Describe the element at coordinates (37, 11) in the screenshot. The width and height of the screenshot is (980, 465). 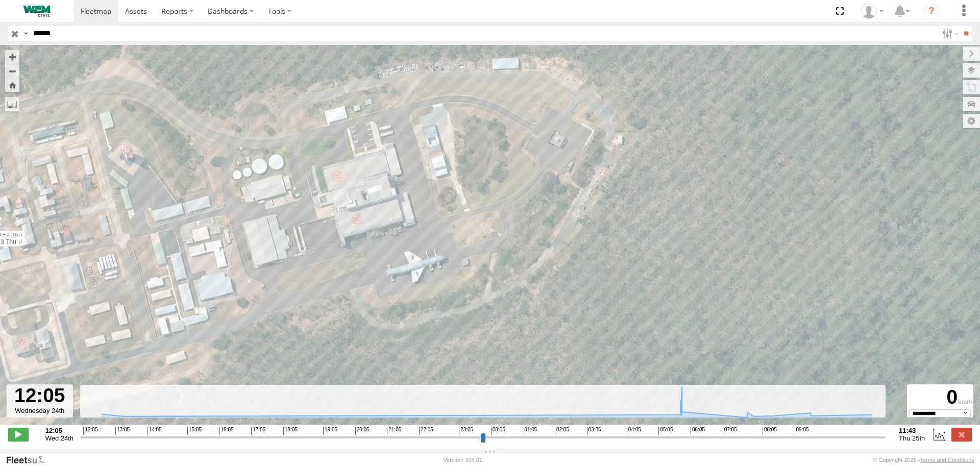
I see `img: WEMCivilLogo.svg` at that location.